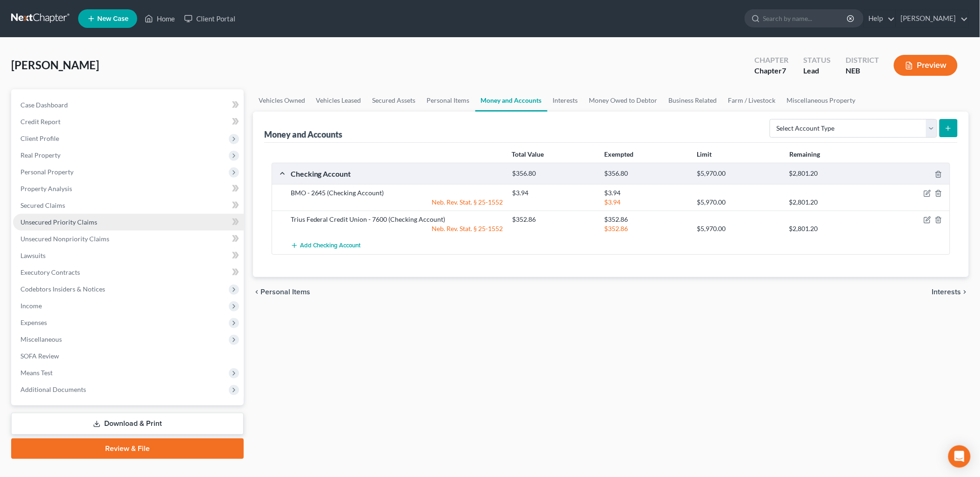 The image size is (980, 477). Describe the element at coordinates (511, 100) in the screenshot. I see `a: Money and Accounts` at that location.